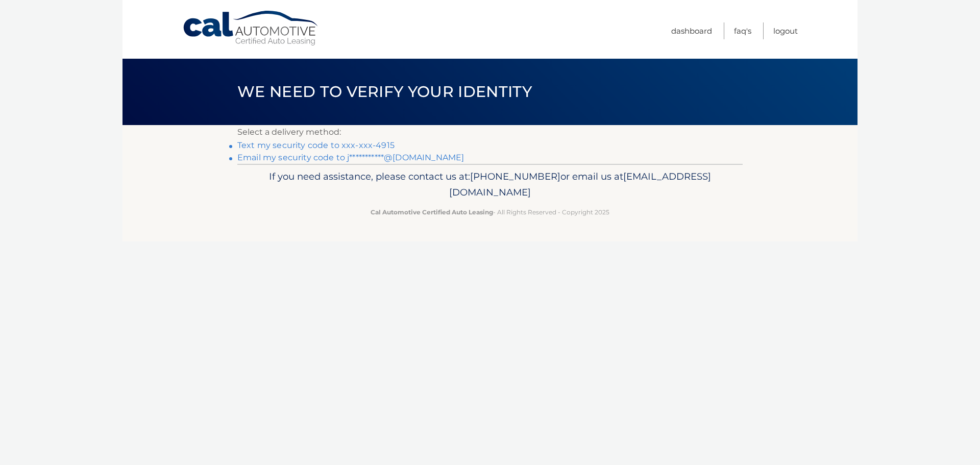 The image size is (980, 465). Describe the element at coordinates (385, 91) in the screenshot. I see `span: We need to verify your identity` at that location.